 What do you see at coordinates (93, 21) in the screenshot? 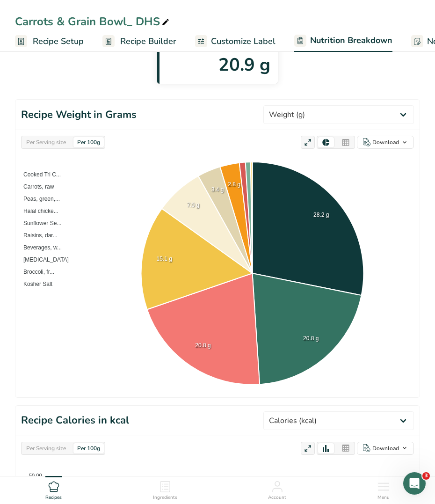
I see `div: Carrots & Grain Bowl_ DHS` at bounding box center [93, 21].